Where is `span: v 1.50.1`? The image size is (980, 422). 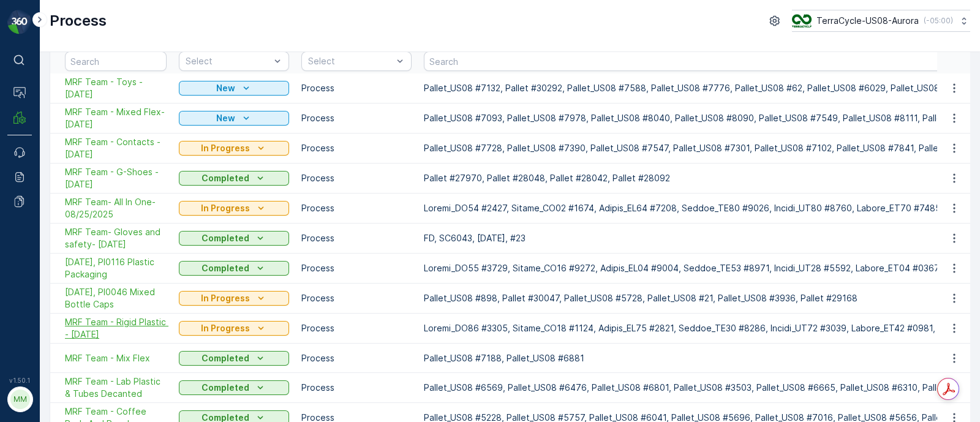 span: v 1.50.1 is located at coordinates (19, 380).